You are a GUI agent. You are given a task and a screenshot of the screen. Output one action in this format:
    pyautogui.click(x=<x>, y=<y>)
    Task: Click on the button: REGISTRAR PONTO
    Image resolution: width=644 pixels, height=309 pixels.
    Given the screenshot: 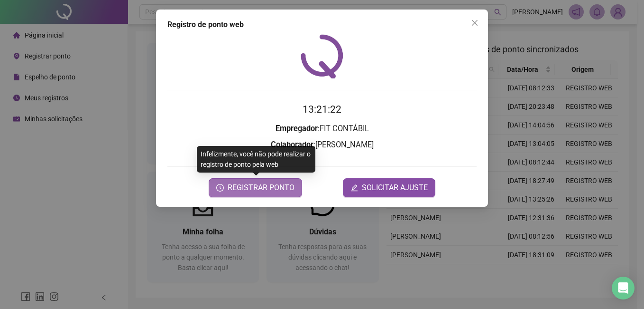 What is the action you would take?
    pyautogui.click(x=255, y=188)
    